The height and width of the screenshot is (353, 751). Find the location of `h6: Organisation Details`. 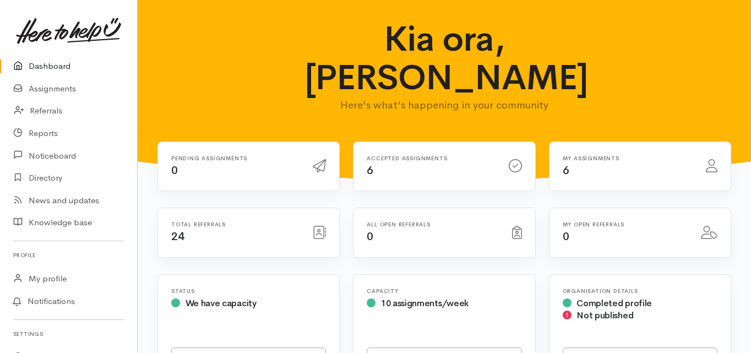

h6: Organisation Details is located at coordinates (640, 291).